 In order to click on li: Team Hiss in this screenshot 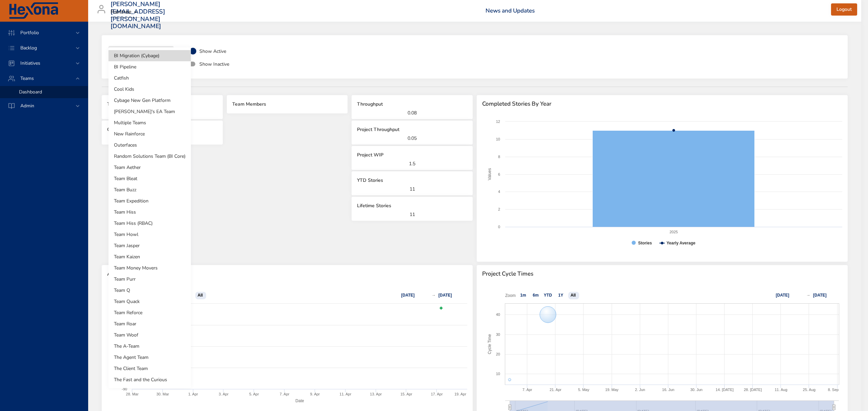, I will do `click(149, 212)`.